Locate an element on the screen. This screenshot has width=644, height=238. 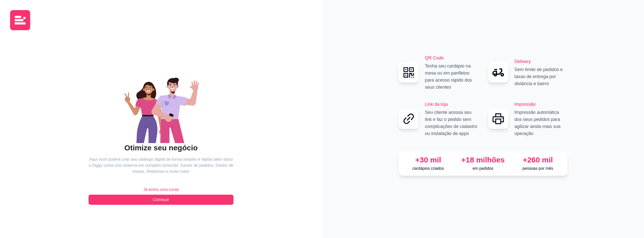
div: +260 mil is located at coordinates (538, 160).